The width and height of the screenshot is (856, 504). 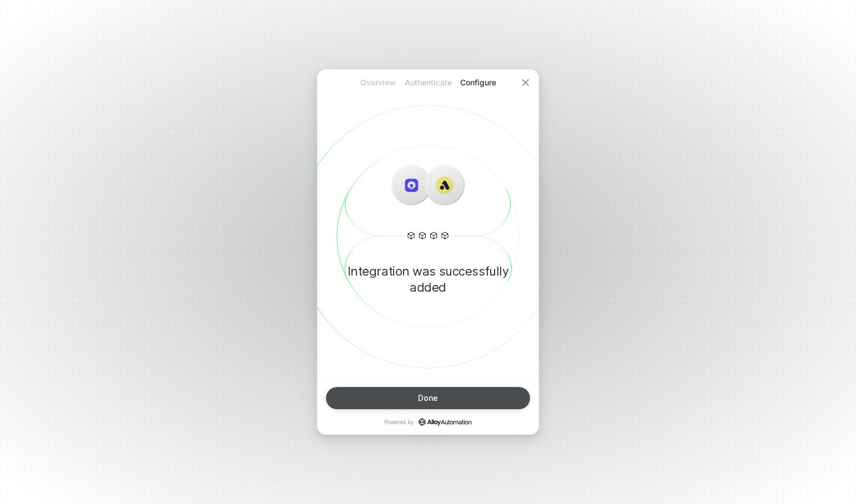 I want to click on p: Overview, so click(x=378, y=83).